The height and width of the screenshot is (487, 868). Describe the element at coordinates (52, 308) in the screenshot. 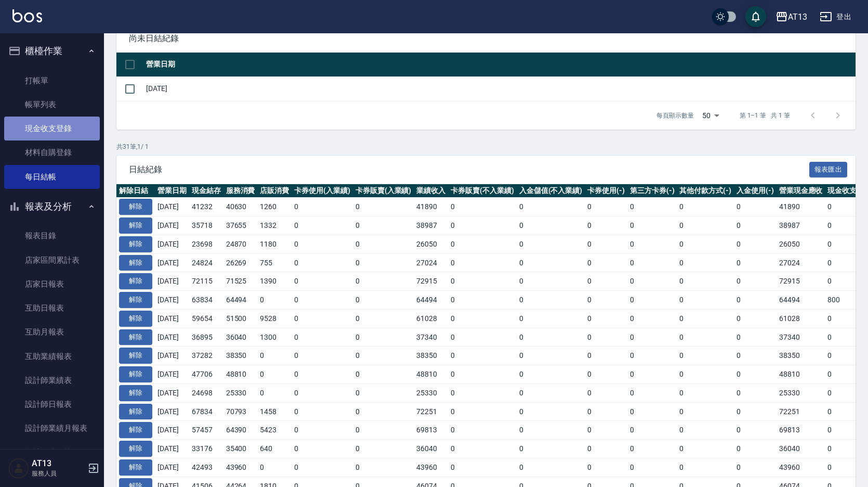

I see `a: 互助日報表` at that location.